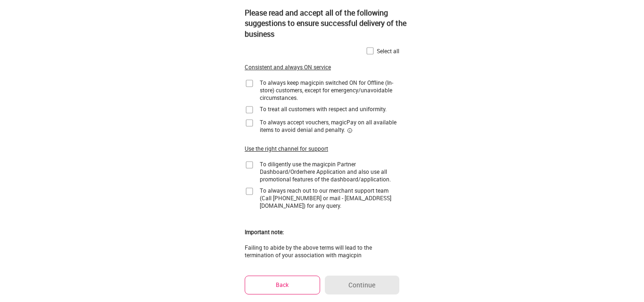 The height and width of the screenshot is (302, 644). I want to click on div: To always accept vouchers, magicPay on all available items to avoid denial and penalty., so click(329, 126).